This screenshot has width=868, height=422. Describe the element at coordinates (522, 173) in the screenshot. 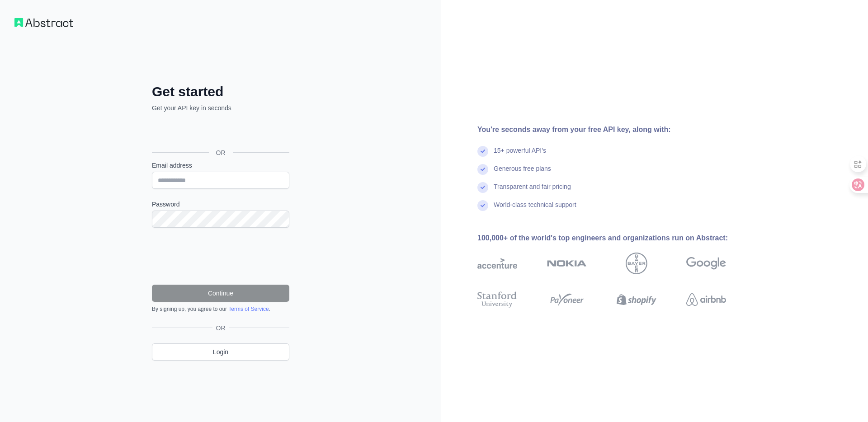

I see `div: Generous free plans` at that location.